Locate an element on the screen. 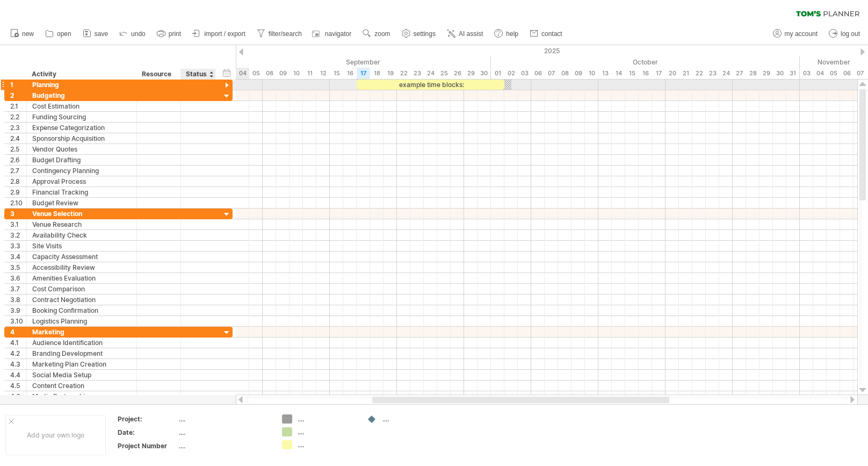 The image size is (868, 466). div: Wednesday, 15 October 2025 is located at coordinates (632, 73).